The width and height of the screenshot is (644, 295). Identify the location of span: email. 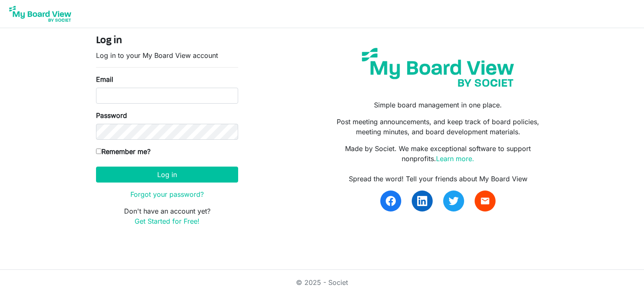
(485, 201).